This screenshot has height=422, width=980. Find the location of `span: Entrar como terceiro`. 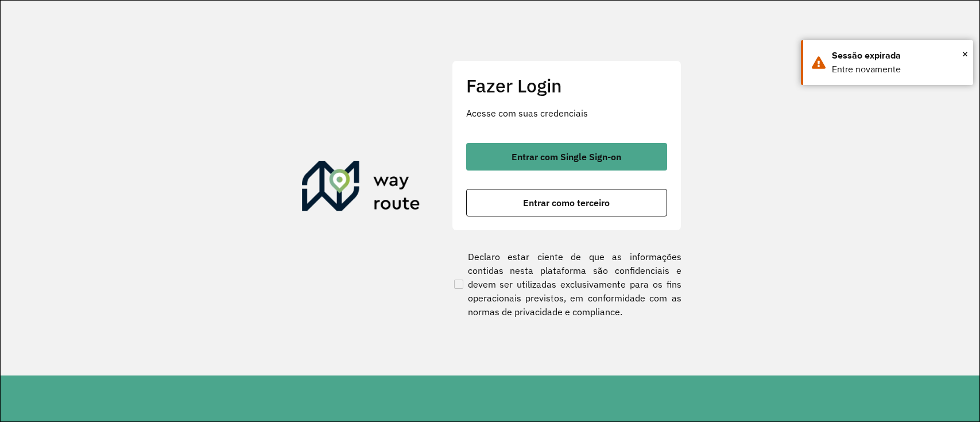

span: Entrar como terceiro is located at coordinates (566, 203).